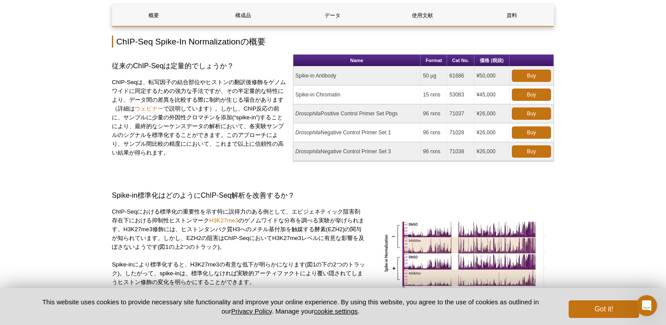  I want to click on td: Negative Control Primer Set 3, so click(357, 152).